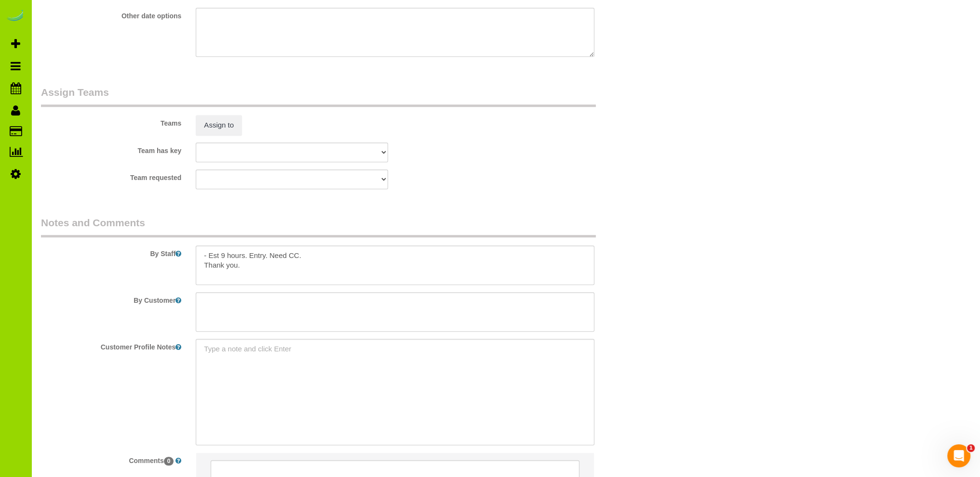 The height and width of the screenshot is (477, 980). I want to click on label: By Customer, so click(111, 298).